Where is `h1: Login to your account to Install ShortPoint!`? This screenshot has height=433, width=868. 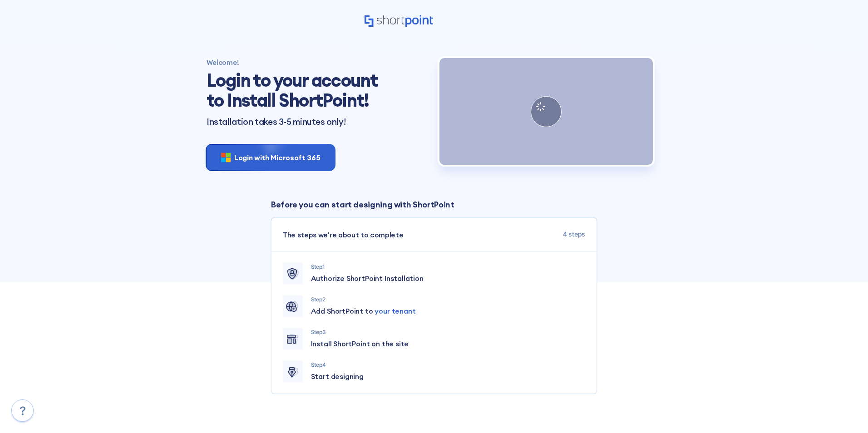 h1: Login to your account to Install ShortPoint! is located at coordinates (295, 90).